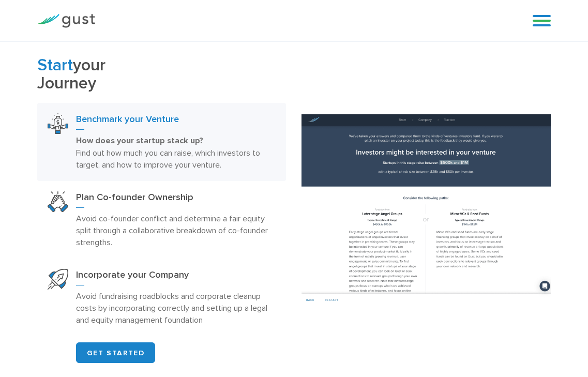 This screenshot has height=377, width=588. What do you see at coordinates (176, 199) in the screenshot?
I see `h3: Plan Co-founder Ownership` at bounding box center [176, 199].